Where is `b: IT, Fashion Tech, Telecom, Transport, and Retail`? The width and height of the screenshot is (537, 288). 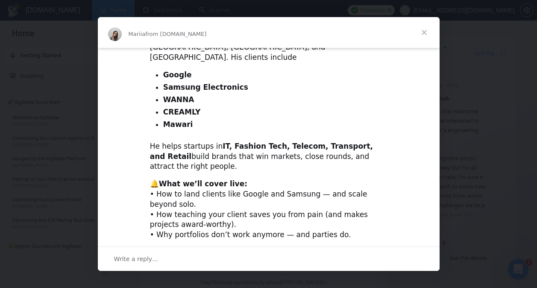 b: IT, Fashion Tech, Telecom, Transport, and Retail is located at coordinates (261, 151).